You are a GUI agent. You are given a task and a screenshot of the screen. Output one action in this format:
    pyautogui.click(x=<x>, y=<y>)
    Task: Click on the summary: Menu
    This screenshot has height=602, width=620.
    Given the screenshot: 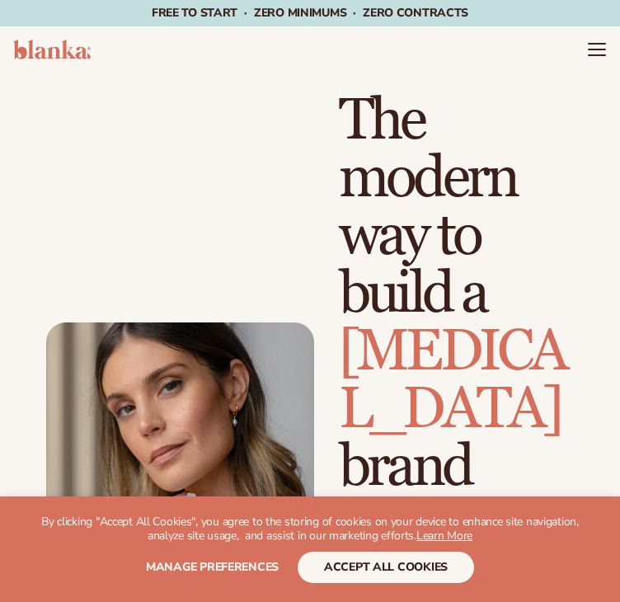 What is the action you would take?
    pyautogui.click(x=597, y=49)
    